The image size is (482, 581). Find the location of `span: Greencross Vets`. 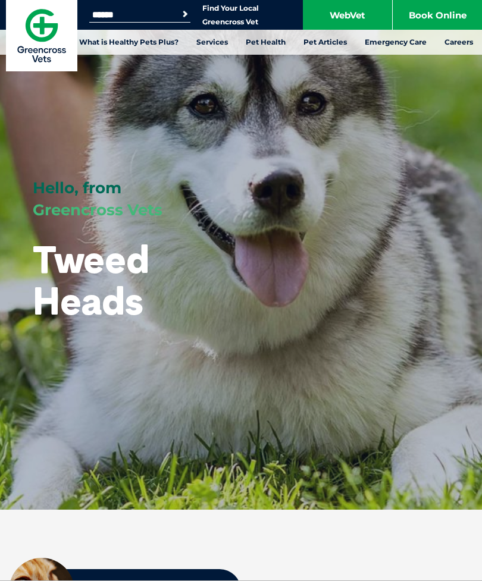

span: Greencross Vets is located at coordinates (98, 210).